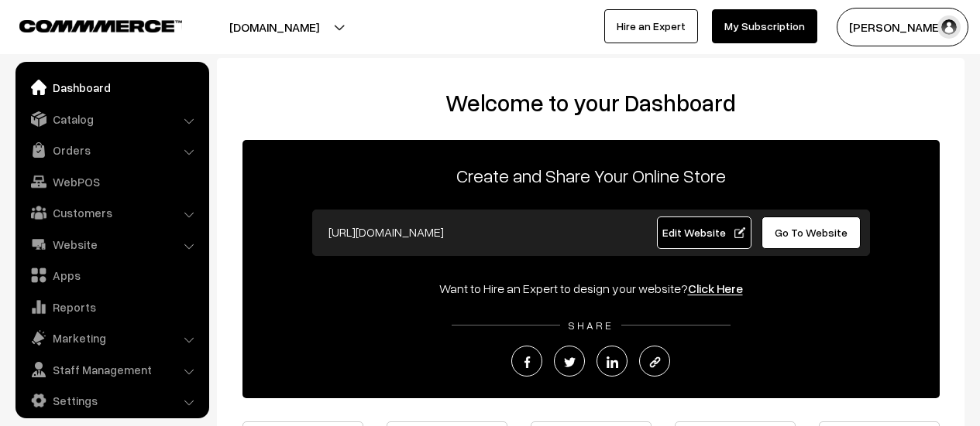  What do you see at coordinates (591, 289) in the screenshot?
I see `div: Want to Hire an Expert to design your website?` at bounding box center [591, 289].